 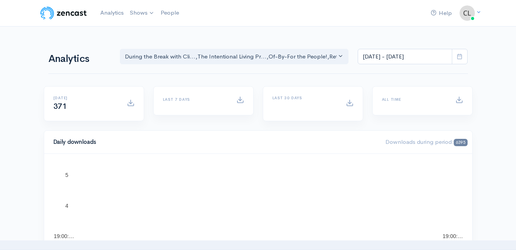 I want to click on h4: Daily downloads, so click(x=215, y=142).